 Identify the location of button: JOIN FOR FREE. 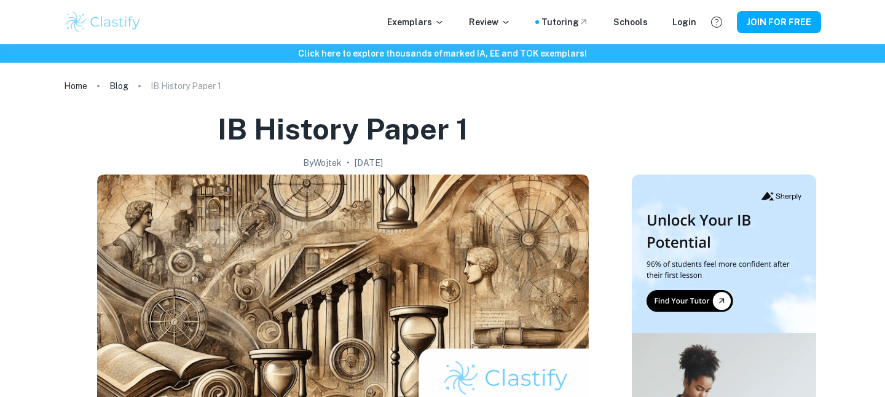
(779, 22).